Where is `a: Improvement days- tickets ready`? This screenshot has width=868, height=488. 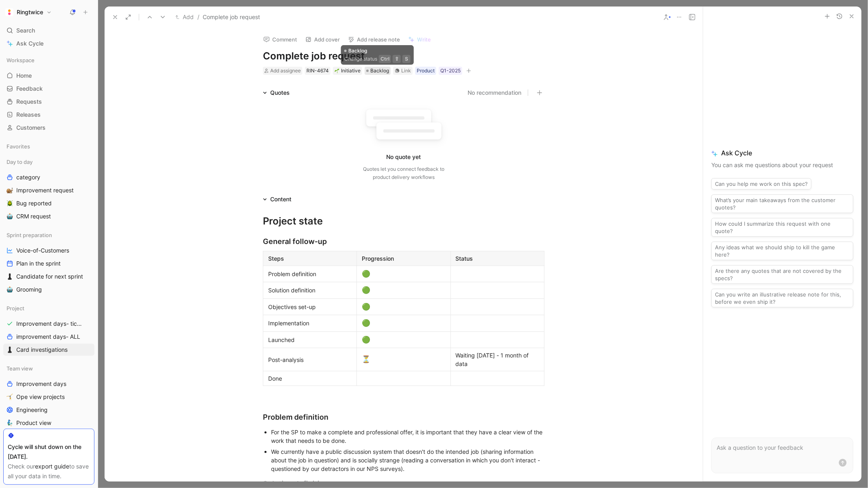
a: Improvement days- tickets ready is located at coordinates (49, 324).